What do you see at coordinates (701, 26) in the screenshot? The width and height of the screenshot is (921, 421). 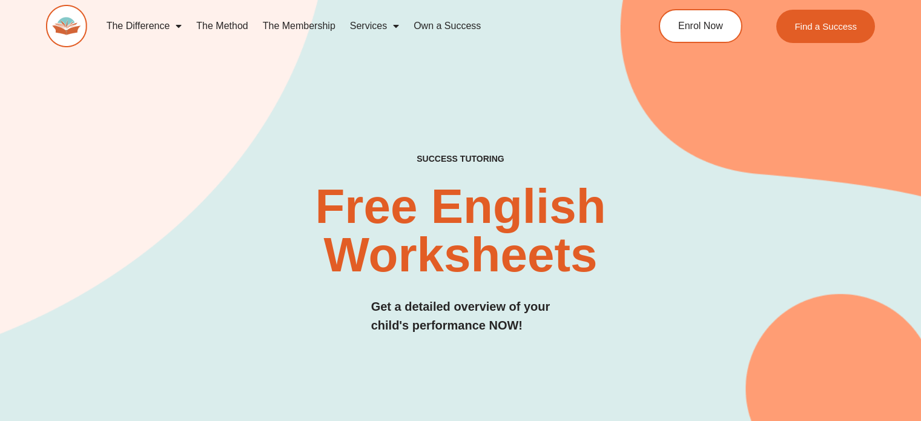 I see `a: Enrol Now` at bounding box center [701, 26].